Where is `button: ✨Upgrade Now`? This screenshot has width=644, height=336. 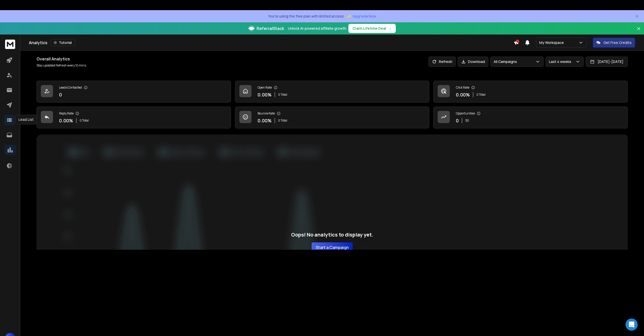 button: ✨Upgrade Now is located at coordinates (361, 16).